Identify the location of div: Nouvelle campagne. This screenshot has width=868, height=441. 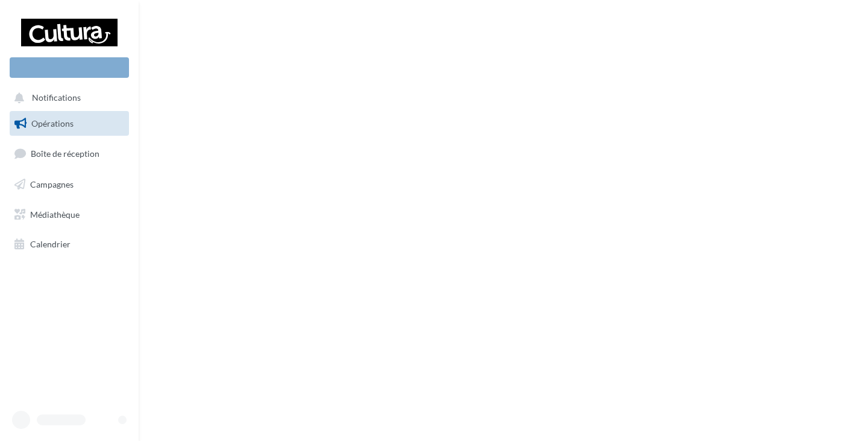
(69, 67).